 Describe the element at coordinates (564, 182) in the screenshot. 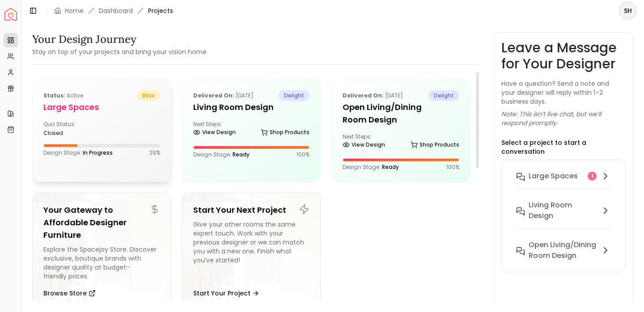

I see `button: Large Spaces1` at that location.